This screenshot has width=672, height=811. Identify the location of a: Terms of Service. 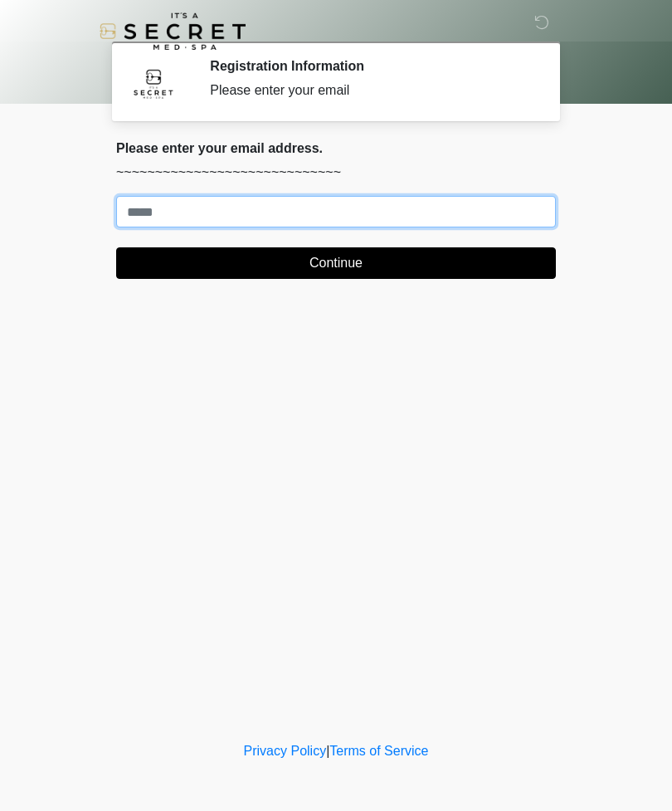
(379, 750).